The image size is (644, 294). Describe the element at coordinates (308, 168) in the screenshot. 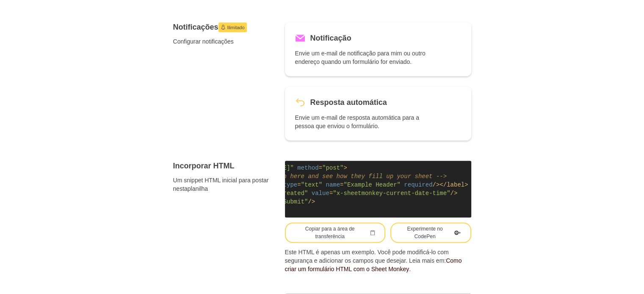

I see `span: method` at that location.